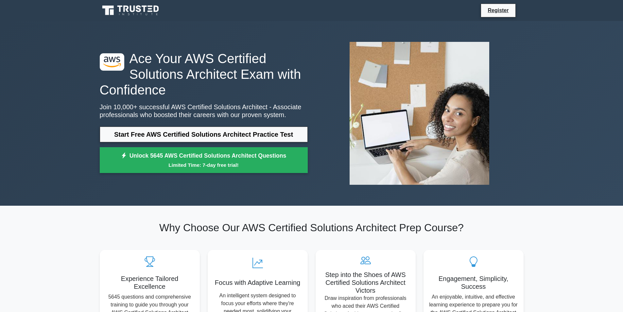 The image size is (623, 312). What do you see at coordinates (474, 283) in the screenshot?
I see `h5: Engagement, Simplicity, Success` at bounding box center [474, 283].